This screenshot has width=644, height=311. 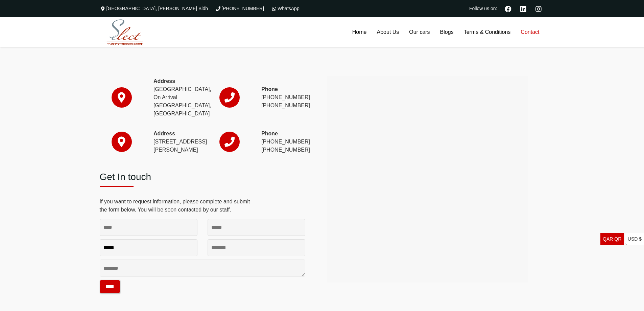 I want to click on a: Terms & Conditions, so click(x=487, y=32).